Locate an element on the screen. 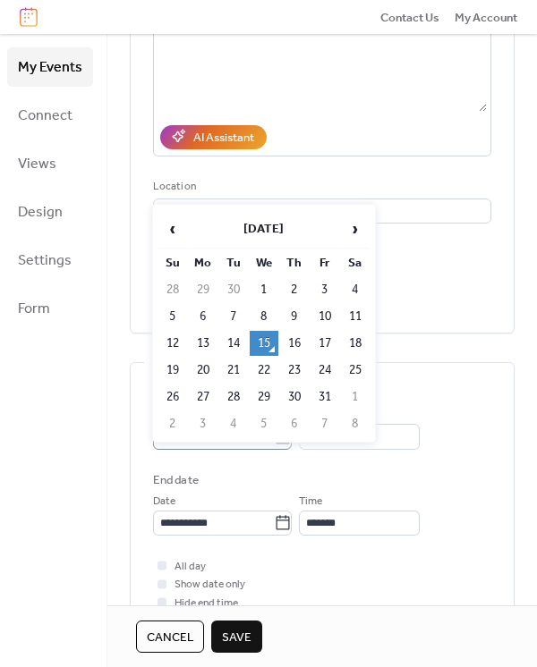 The width and height of the screenshot is (537, 667). td: 9 is located at coordinates (294, 317).